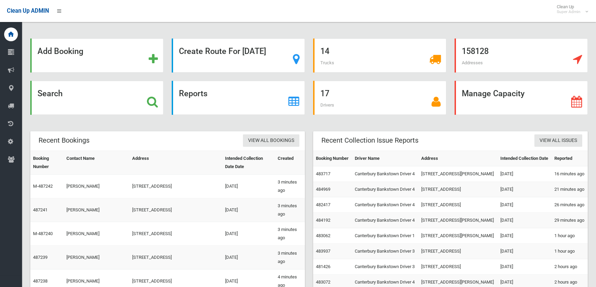 This screenshot has height=287, width=596. I want to click on a: Search, so click(97, 98).